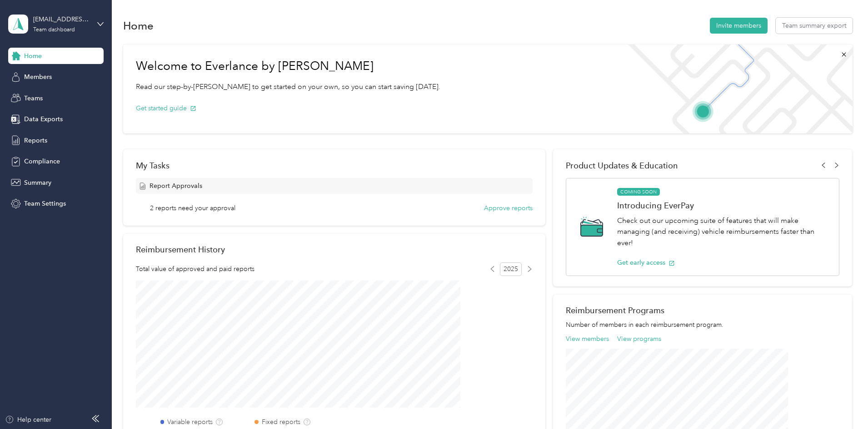 This screenshot has height=429, width=868. What do you see at coordinates (41, 161) in the screenshot?
I see `span: Compliance` at bounding box center [41, 161].